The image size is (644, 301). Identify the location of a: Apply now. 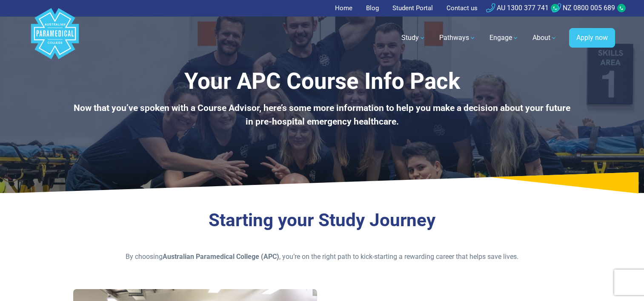
(592, 38).